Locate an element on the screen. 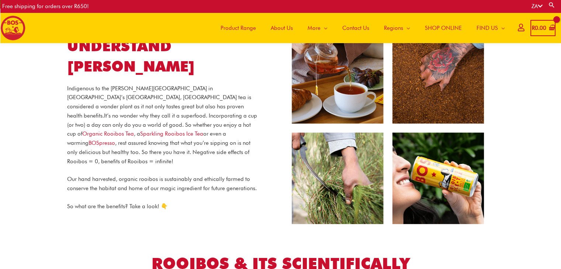 The width and height of the screenshot is (561, 269). img: understand rooibos website1 is located at coordinates (387, 128).